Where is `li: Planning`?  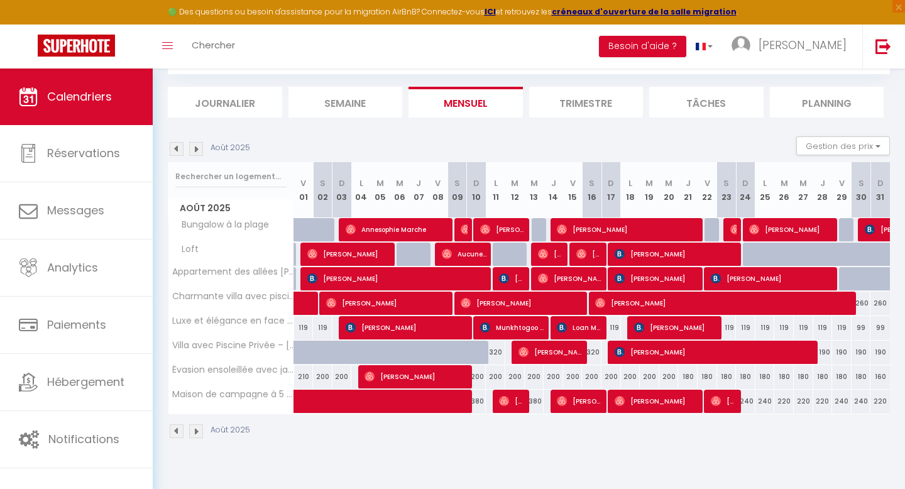
li: Planning is located at coordinates (827, 102).